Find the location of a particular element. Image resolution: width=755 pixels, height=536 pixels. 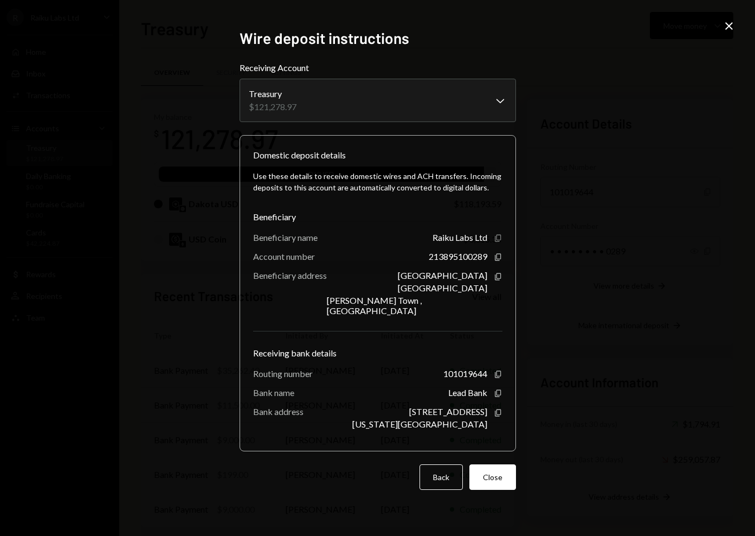

label: Receiving Account is located at coordinates (378, 68).